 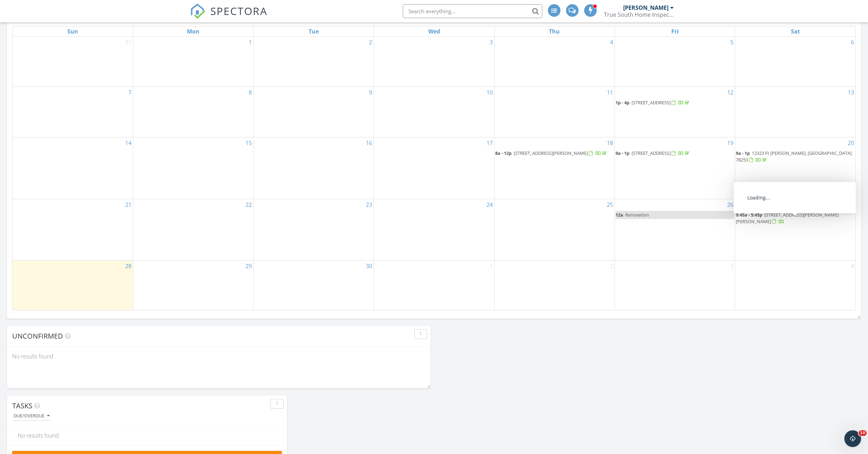 I want to click on a: SPECTORA, so click(x=229, y=17).